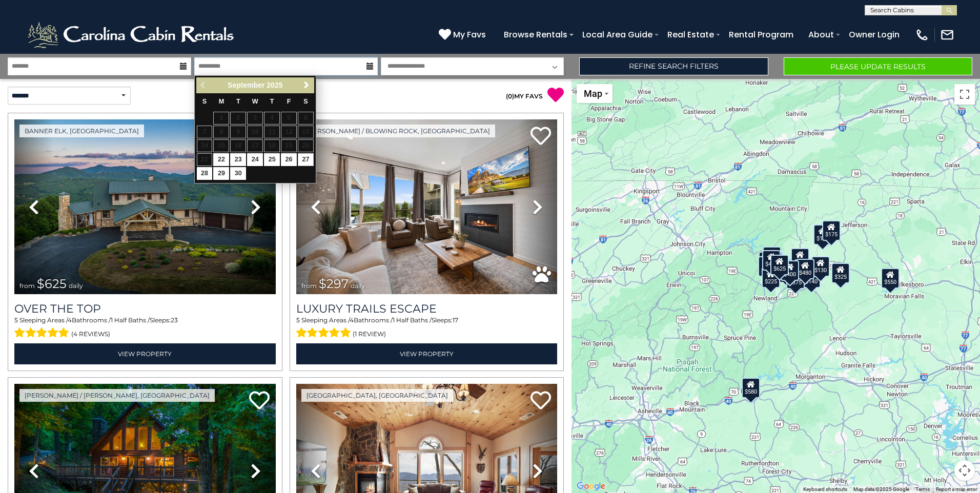 The height and width of the screenshot is (493, 980). I want to click on a: 24, so click(255, 159).